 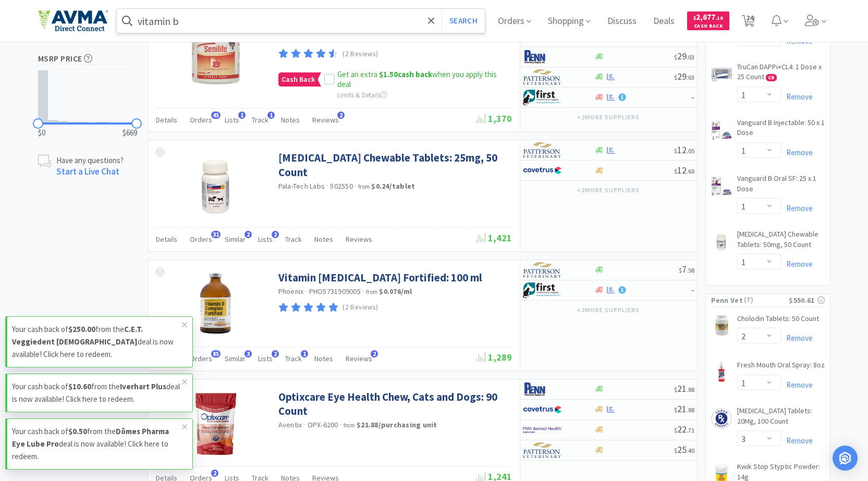 What do you see at coordinates (722, 75) in the screenshot?
I see `img: 3fc188476d6c4e2da8d1441b67638113_475058.jpeg` at bounding box center [722, 75].